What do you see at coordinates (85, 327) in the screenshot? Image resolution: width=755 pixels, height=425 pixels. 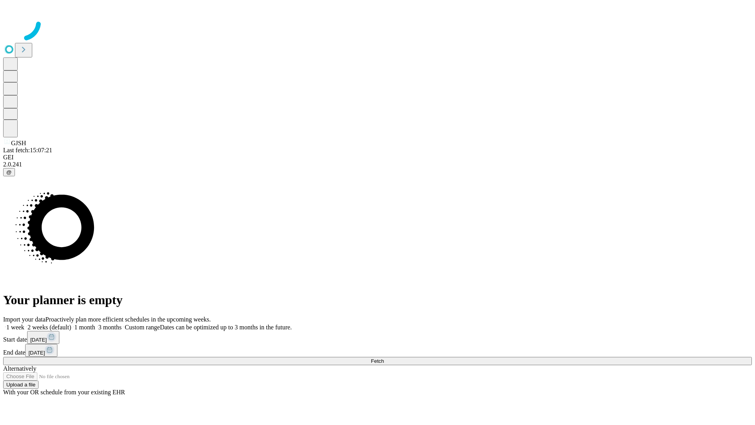 I see `span: 1 month` at bounding box center [85, 327].